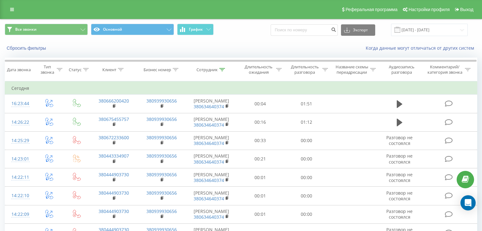 Image resolution: width=482 pixels, height=231 pixels. Describe the element at coordinates (114, 137) in the screenshot. I see `a: 380672233600` at that location.